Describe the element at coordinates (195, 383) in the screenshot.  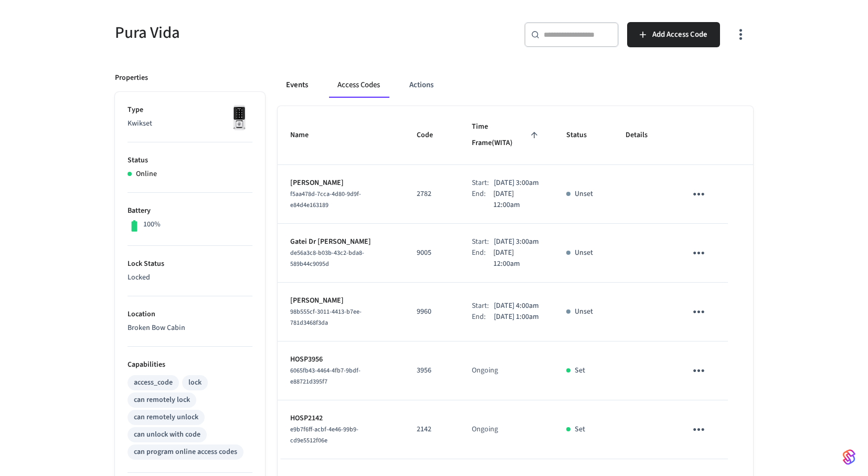
I see `div: lock` at that location.